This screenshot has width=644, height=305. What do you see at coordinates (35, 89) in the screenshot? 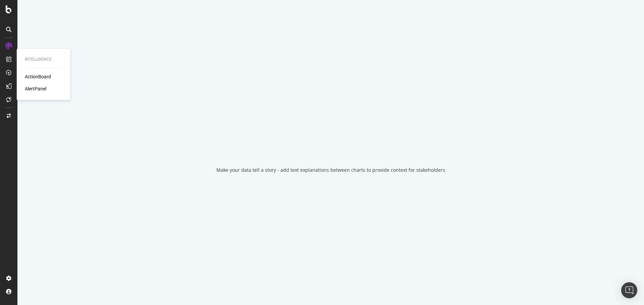
I see `a: AlertPanel` at bounding box center [35, 89].